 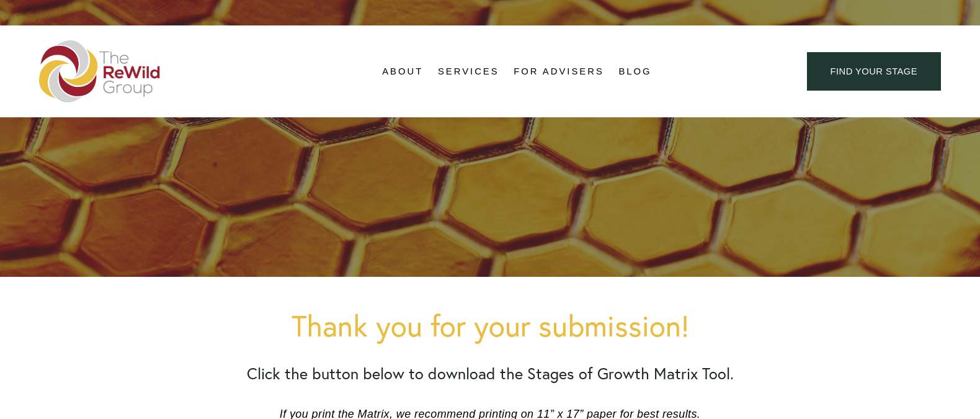 What do you see at coordinates (635, 72) in the screenshot?
I see `a: Blog` at bounding box center [635, 72].